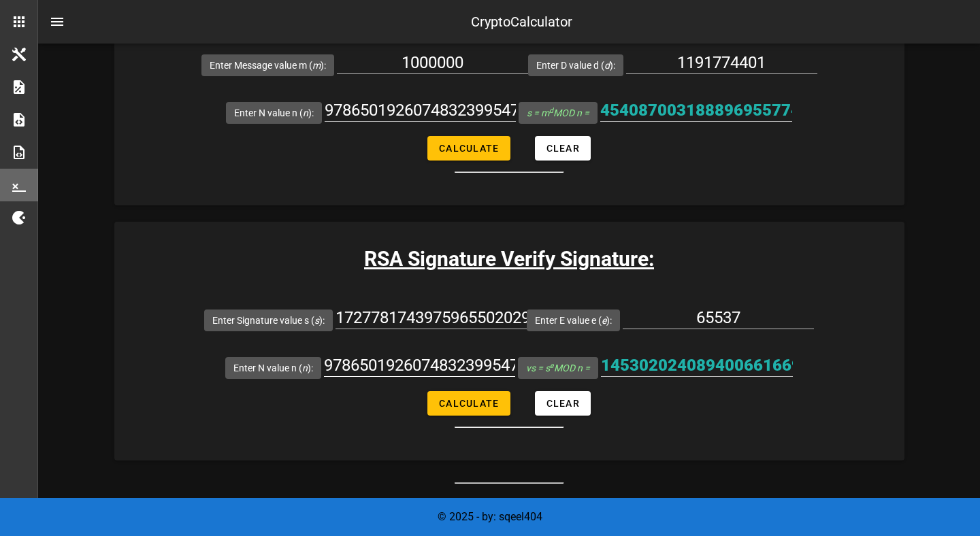  What do you see at coordinates (603, 321) in the screenshot?
I see `i: e` at bounding box center [603, 321].